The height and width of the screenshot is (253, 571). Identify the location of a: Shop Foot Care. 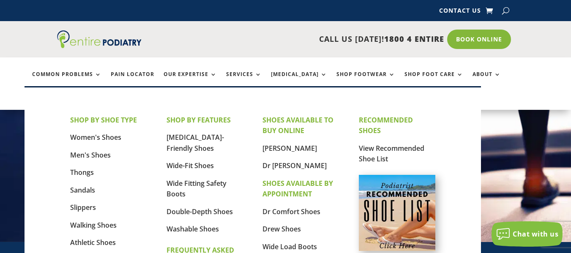
(433, 80).